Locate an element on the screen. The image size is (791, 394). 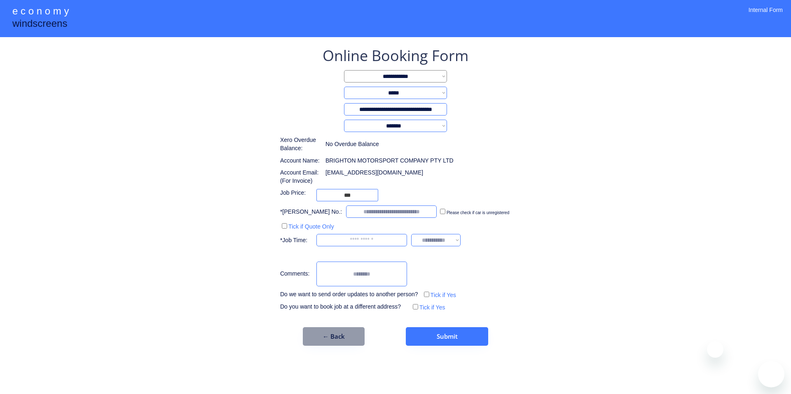
div: Do you want to book job at a different address? is located at coordinates (344, 307).